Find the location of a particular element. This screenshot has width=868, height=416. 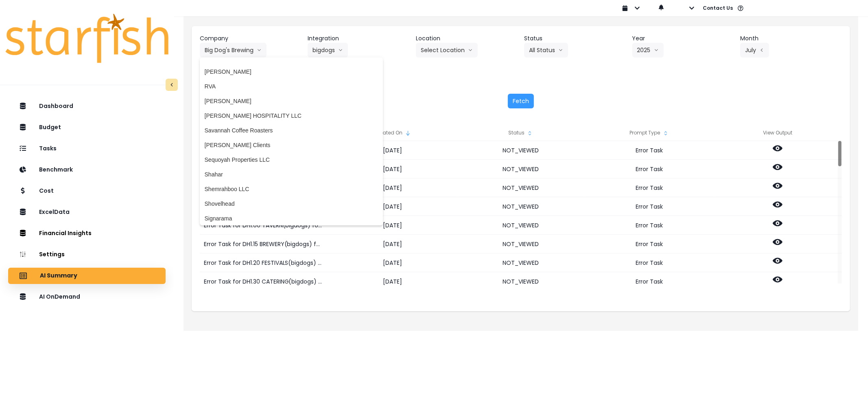

div: Created On is located at coordinates (392, 133).